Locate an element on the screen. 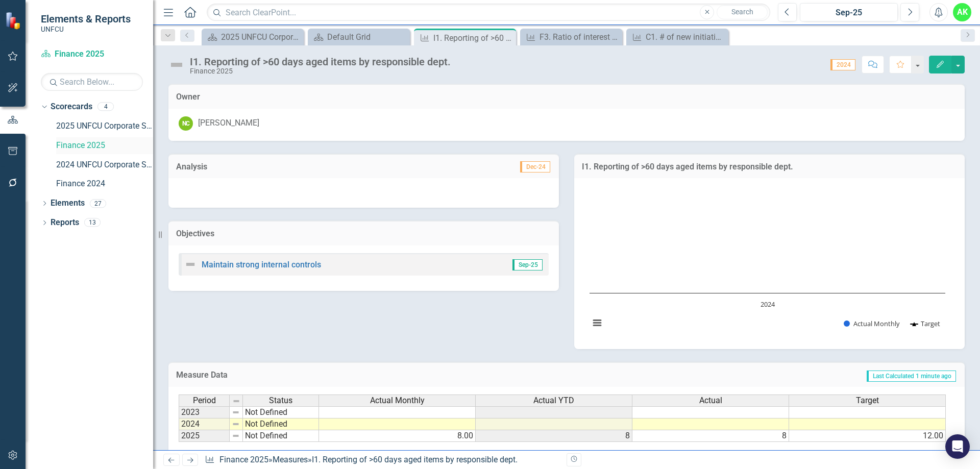  div: AK is located at coordinates (962, 12).